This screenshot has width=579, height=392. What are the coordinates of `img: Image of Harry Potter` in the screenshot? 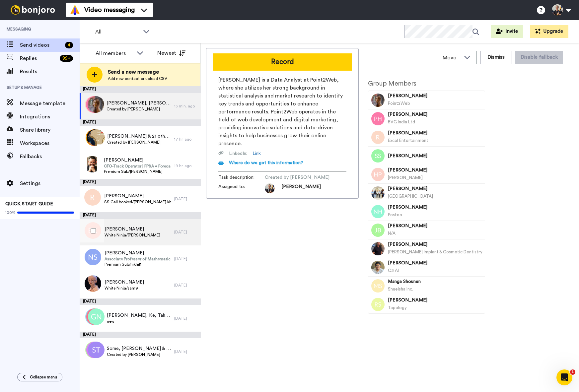 It's located at (378, 174).